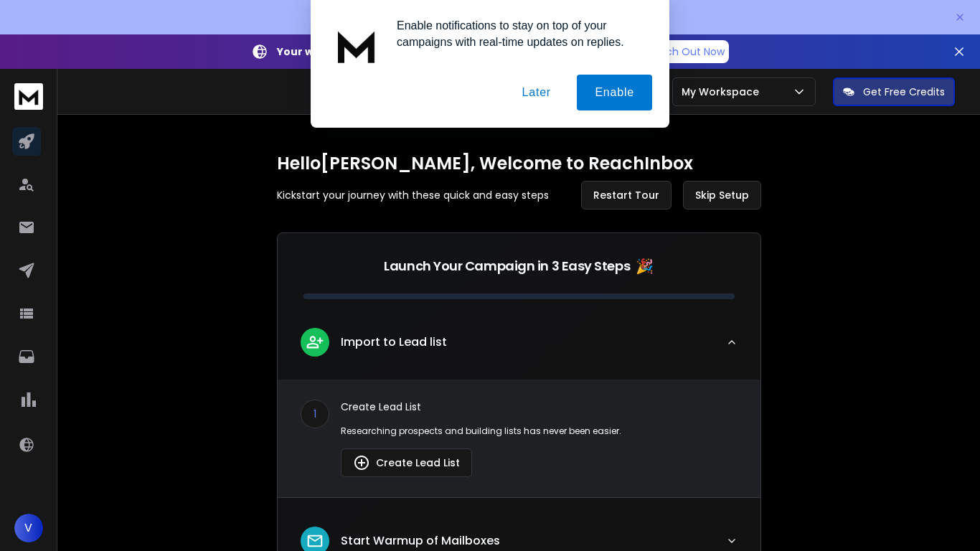  I want to click on div: Enable notifications to stay on top of your campaigns with real-time updates on replies., so click(519, 34).